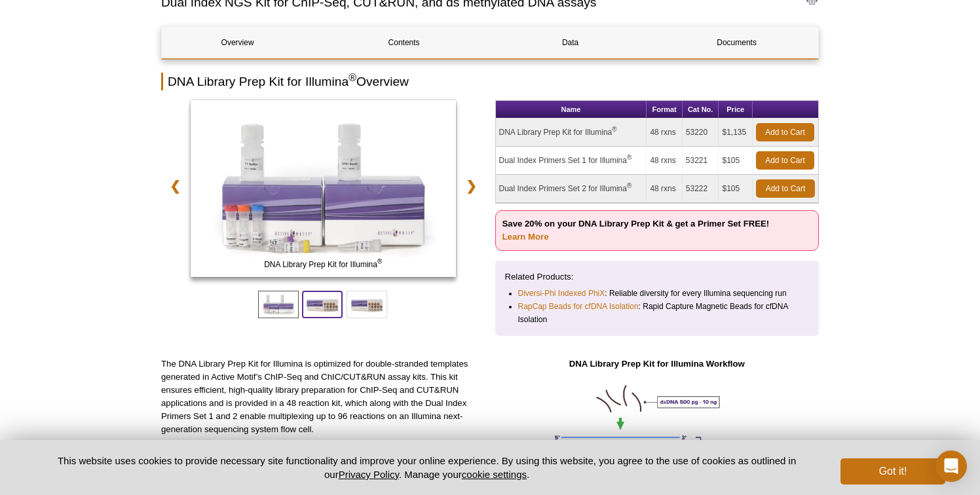  What do you see at coordinates (701, 132) in the screenshot?
I see `td: 53220` at bounding box center [701, 132].